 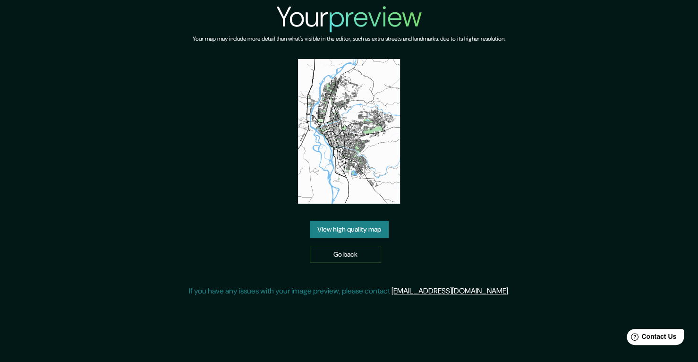 What do you see at coordinates (349, 131) in the screenshot?
I see `img: created-map-preview` at bounding box center [349, 131].